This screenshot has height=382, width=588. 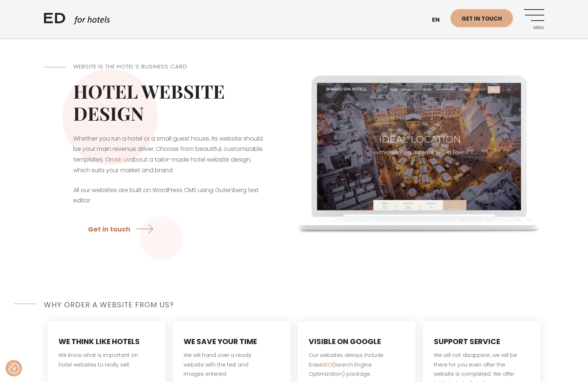 What do you see at coordinates (121, 159) in the screenshot?
I see `a: ask us` at bounding box center [121, 159].